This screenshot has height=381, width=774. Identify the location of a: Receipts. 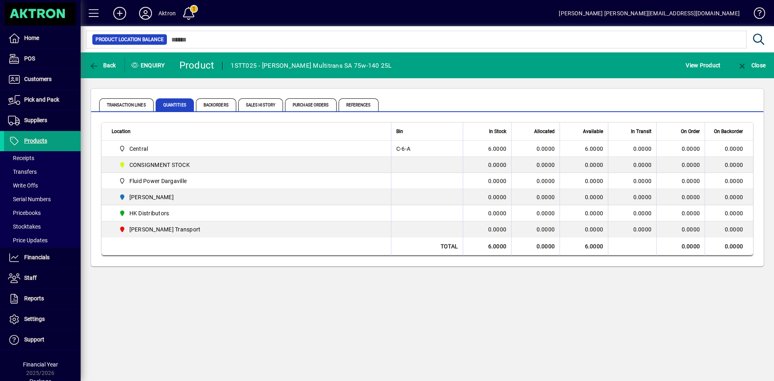
(42, 158).